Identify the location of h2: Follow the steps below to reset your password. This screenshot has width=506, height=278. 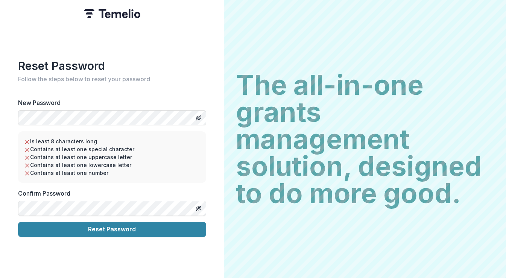
(112, 79).